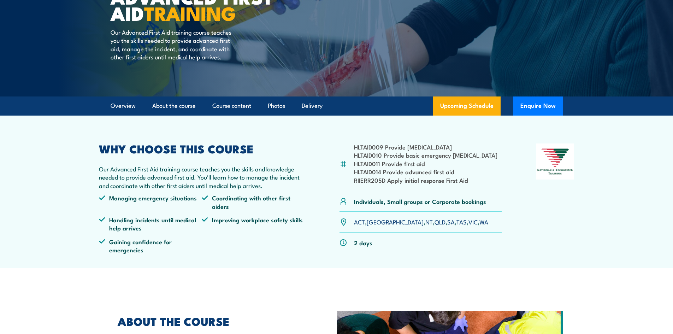 The image size is (673, 334). What do you see at coordinates (462, 222) in the screenshot?
I see `a: TAS` at bounding box center [462, 222].